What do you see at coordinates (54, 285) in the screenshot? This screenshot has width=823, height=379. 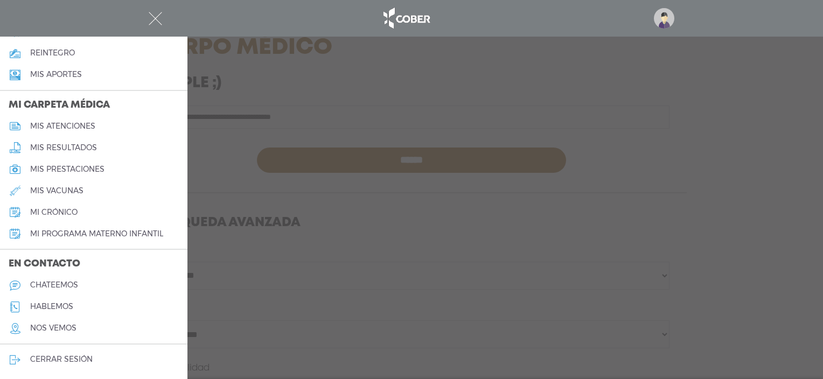 I see `h5: chateemos` at bounding box center [54, 285].